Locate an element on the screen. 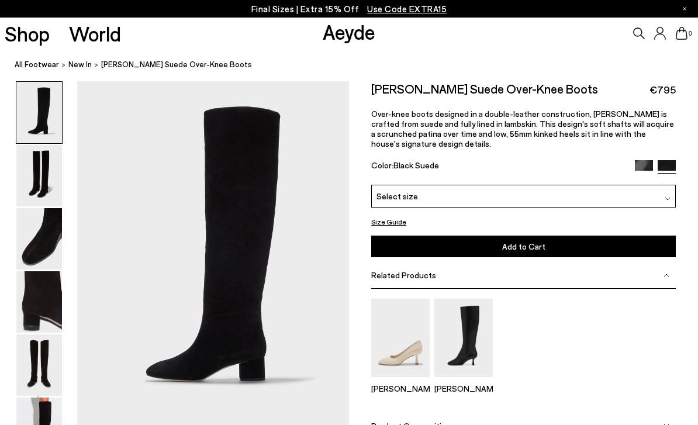  img: Willa Suede Over-Knee Boots - Image 4 is located at coordinates (39, 302).